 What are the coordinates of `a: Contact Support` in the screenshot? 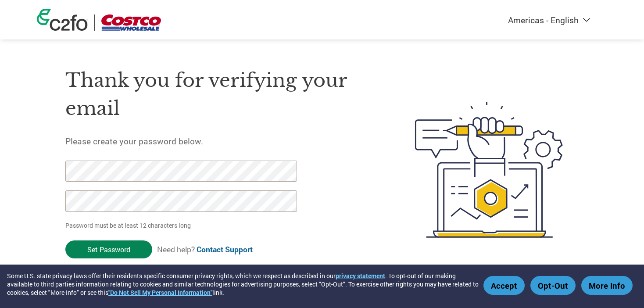 It's located at (224, 249).